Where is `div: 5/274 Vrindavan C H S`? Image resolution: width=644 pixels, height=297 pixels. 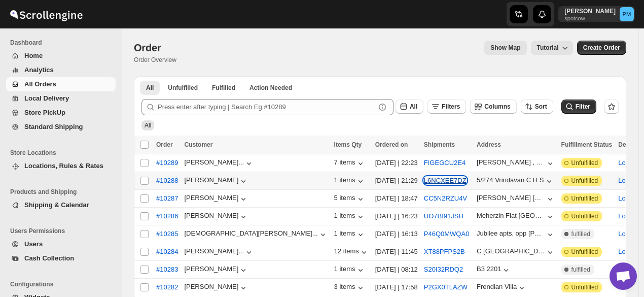
div: 5/274 Vrindavan C H S is located at coordinates (510, 180).